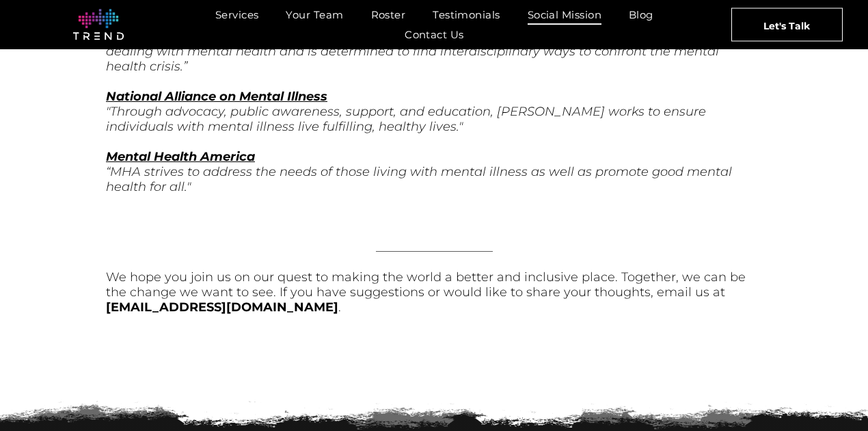 The width and height of the screenshot is (868, 431). I want to click on span: “Project Healthy Minds is a nonprofit that has recognized the current shortfalls of how we are cu..., so click(424, 51).